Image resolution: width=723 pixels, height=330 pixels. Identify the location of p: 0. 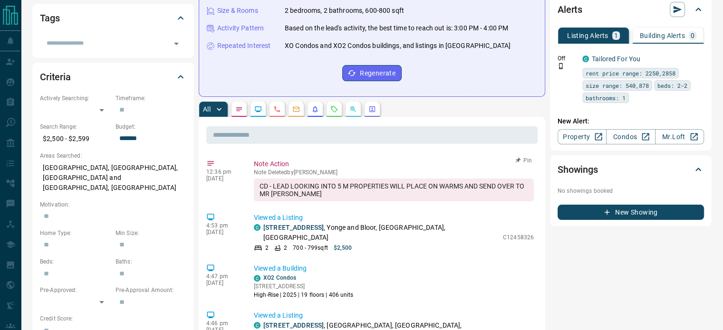
(692, 36).